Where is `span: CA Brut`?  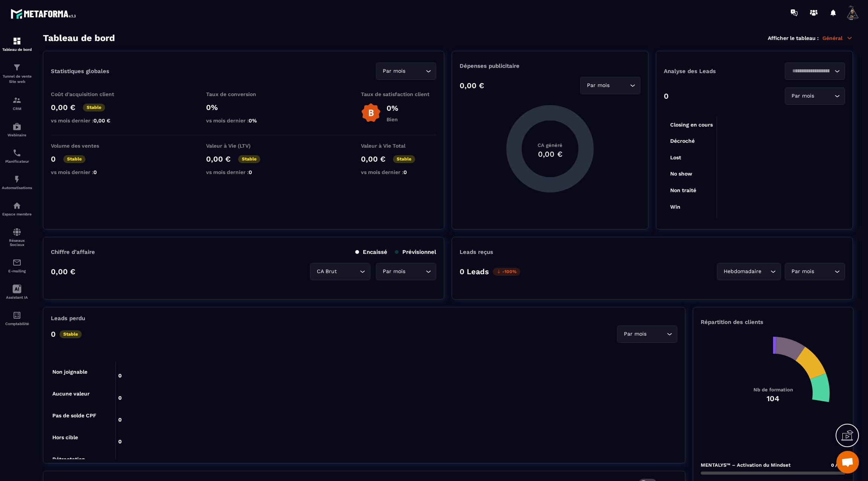 span: CA Brut is located at coordinates (326, 272).